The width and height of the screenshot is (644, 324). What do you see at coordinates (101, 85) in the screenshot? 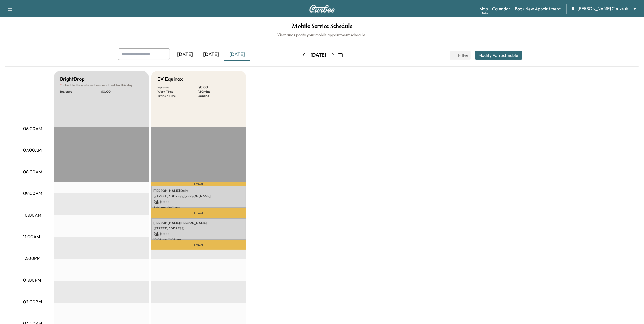
I see `p: Scheduled hours have been modified for this day` at bounding box center [101, 85].